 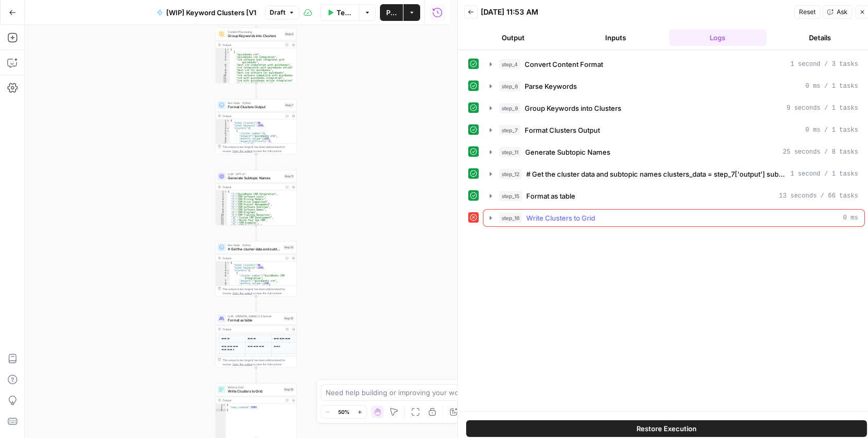 What do you see at coordinates (842, 12) in the screenshot?
I see `span: Ask` at bounding box center [842, 12].